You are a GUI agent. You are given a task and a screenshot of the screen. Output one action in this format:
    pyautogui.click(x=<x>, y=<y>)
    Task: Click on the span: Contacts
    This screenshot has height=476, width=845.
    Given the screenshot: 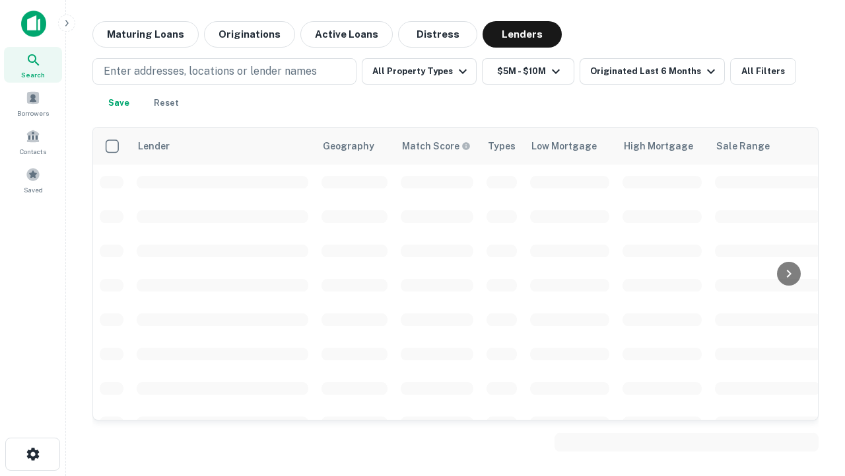 What is the action you would take?
    pyautogui.click(x=33, y=151)
    